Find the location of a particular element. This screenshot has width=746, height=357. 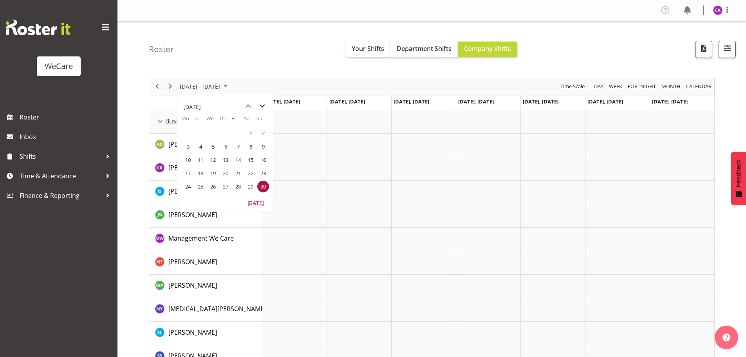

button: Time Scale is located at coordinates (572, 86).